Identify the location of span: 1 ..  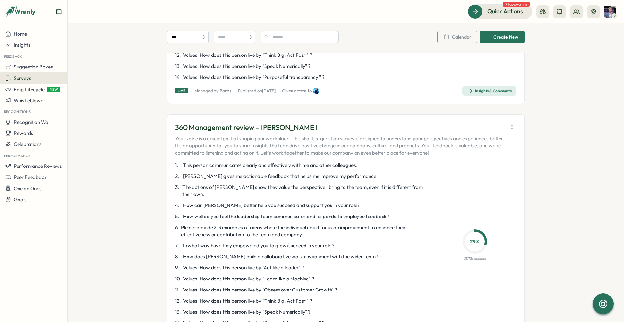
(178, 165).